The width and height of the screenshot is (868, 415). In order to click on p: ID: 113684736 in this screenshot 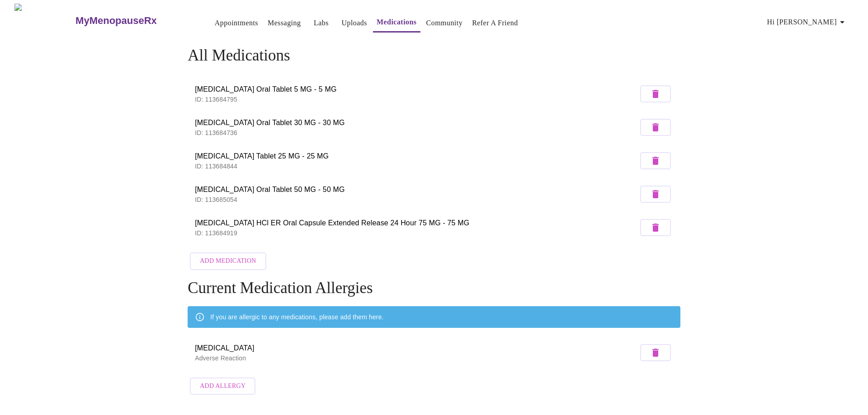, I will do `click(416, 133)`.